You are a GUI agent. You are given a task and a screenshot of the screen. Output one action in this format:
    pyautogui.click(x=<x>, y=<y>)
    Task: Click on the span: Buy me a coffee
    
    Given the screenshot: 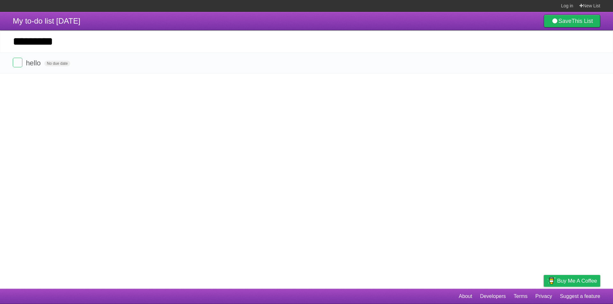 What is the action you would take?
    pyautogui.click(x=577, y=281)
    